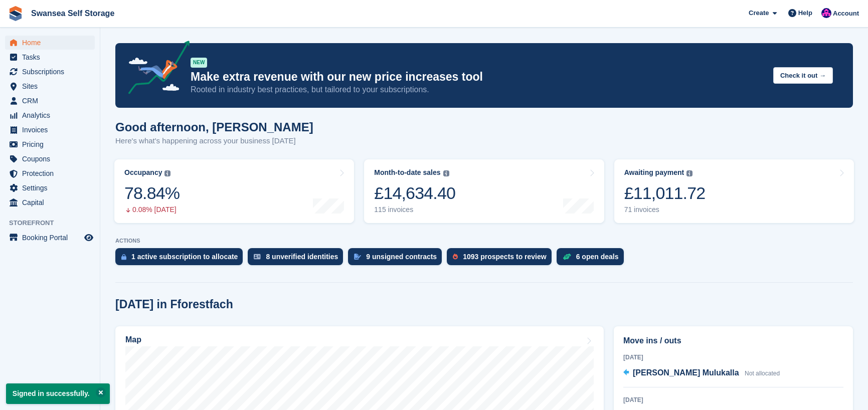  I want to click on span: Create, so click(759, 13).